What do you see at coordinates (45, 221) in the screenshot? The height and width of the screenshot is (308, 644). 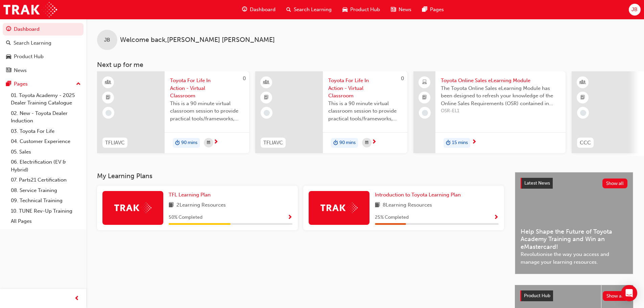 I see `a: All Pages` at bounding box center [45, 221].